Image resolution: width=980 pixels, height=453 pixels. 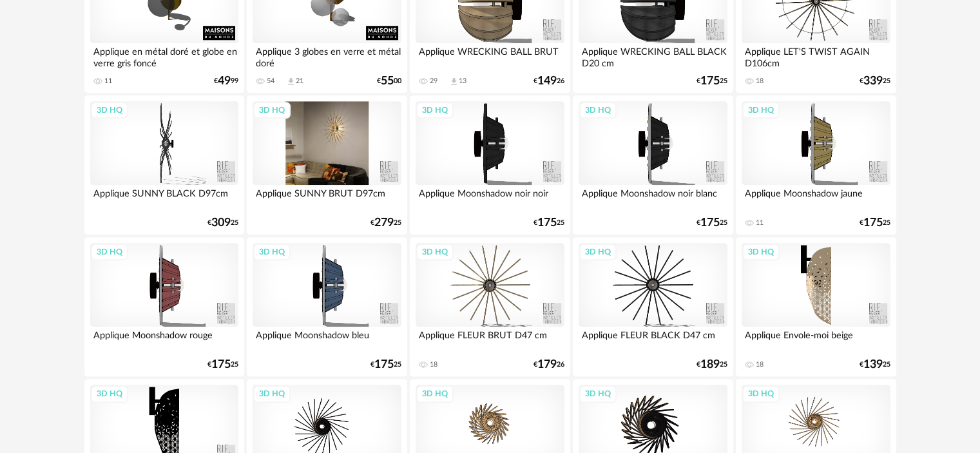 What do you see at coordinates (326, 340) in the screenshot?
I see `div: Applique Moonshadow bleu` at bounding box center [326, 340].